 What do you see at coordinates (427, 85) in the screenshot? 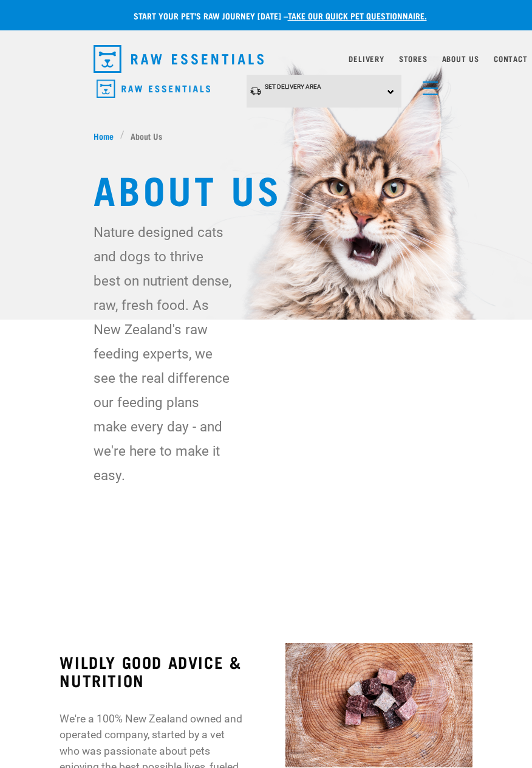
I see `a: menu` at bounding box center [427, 85].